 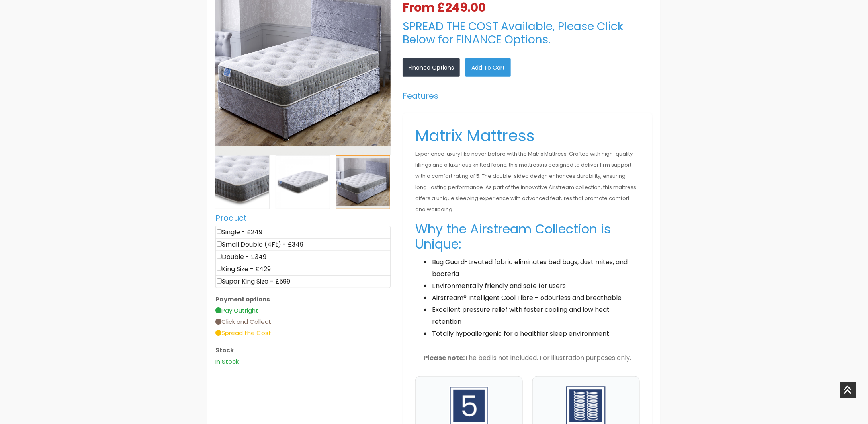 What do you see at coordinates (303, 257) in the screenshot?
I see `li: Double - £349` at bounding box center [303, 257].